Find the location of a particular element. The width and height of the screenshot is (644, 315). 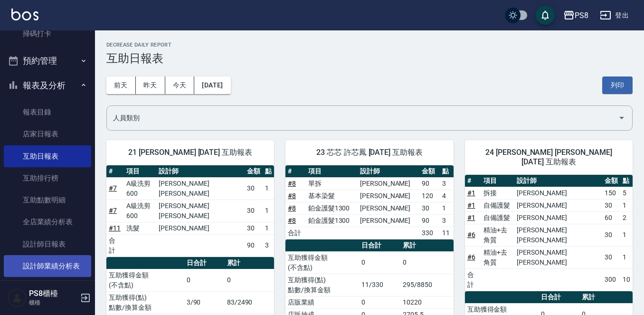

td: 120 is located at coordinates (429, 196).